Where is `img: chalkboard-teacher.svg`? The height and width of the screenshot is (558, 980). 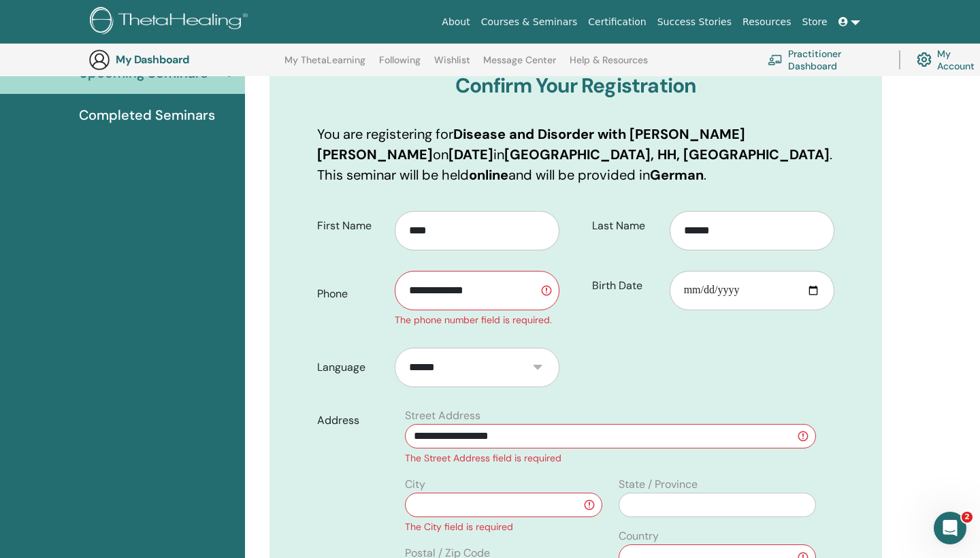
img: chalkboard-teacher.svg is located at coordinates (775, 60).